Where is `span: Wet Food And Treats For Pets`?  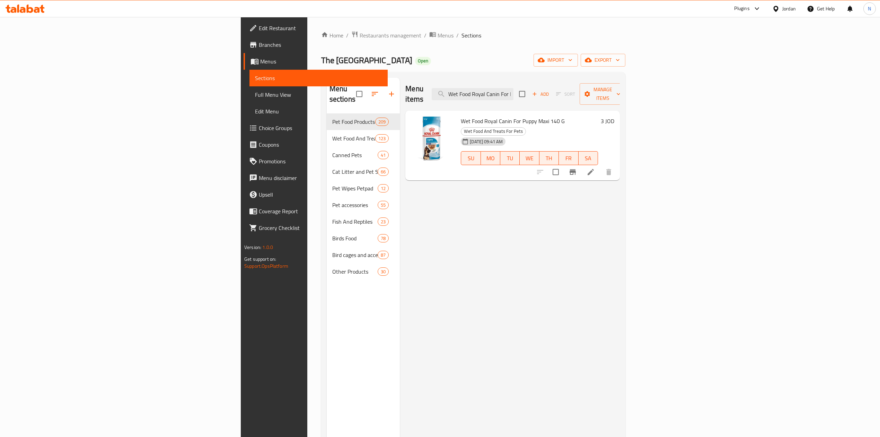
span: Wet Food And Treats For Pets is located at coordinates (493, 131).